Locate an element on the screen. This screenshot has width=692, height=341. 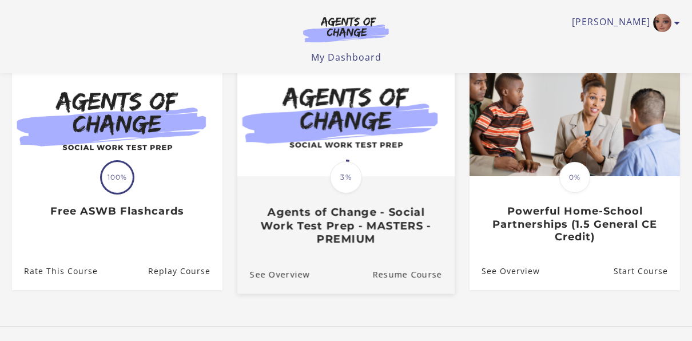
a: Free ASWB Flashcards: Rate This Course is located at coordinates (55, 271).